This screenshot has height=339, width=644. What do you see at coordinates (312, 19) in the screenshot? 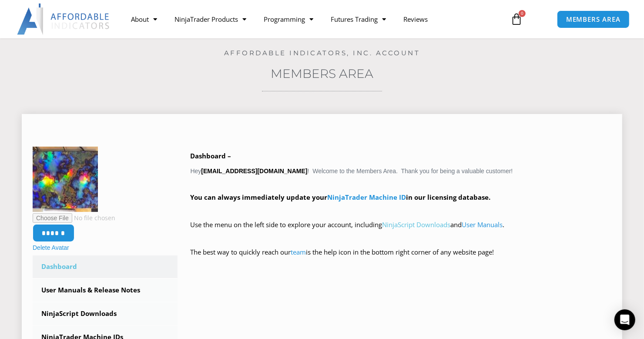
I see `nav: Menu` at bounding box center [312, 19].